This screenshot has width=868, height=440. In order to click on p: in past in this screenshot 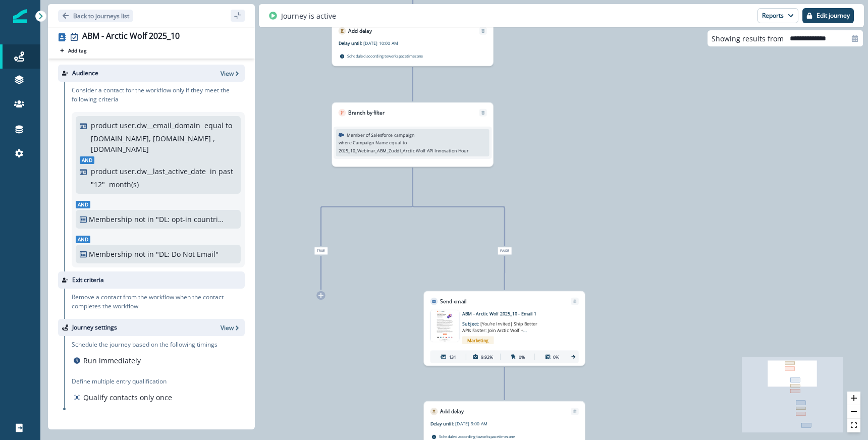, I will do `click(222, 171)`.